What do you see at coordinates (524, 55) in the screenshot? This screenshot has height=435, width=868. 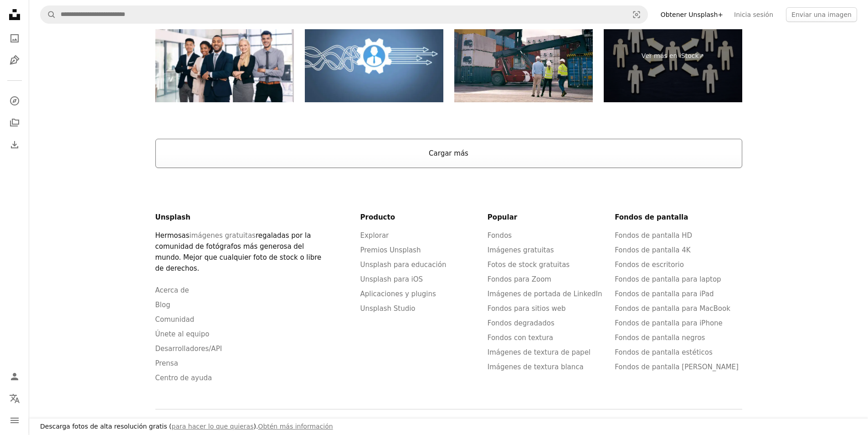 I see `img: Contenedor, inspección y supervisor hablando con el personal en el muelle comercial para la logís...` at bounding box center [524, 55].